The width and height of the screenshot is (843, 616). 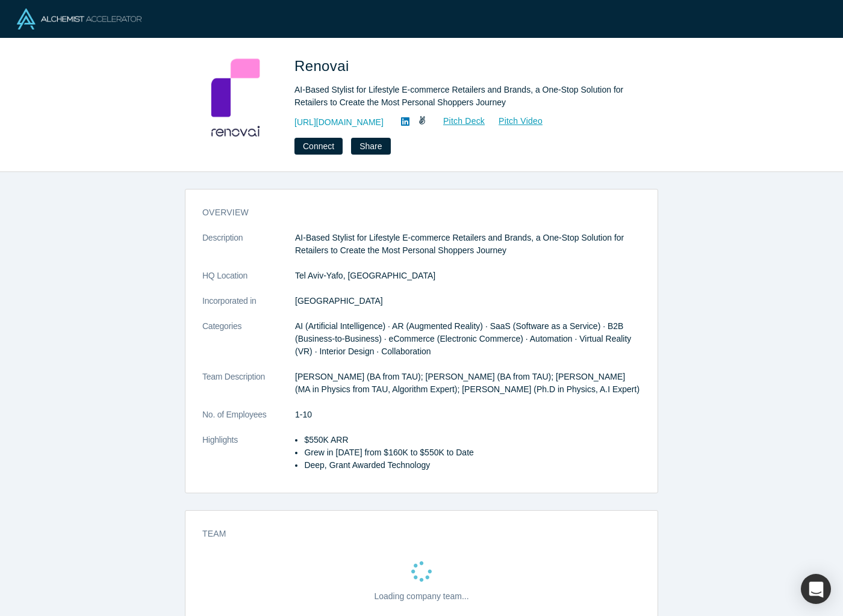 I want to click on img: Alchemist Logo, so click(x=79, y=19).